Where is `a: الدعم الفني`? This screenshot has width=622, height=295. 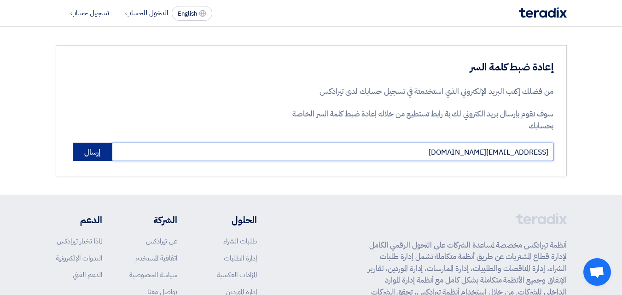
a: الدعم الفني is located at coordinates (88, 275).